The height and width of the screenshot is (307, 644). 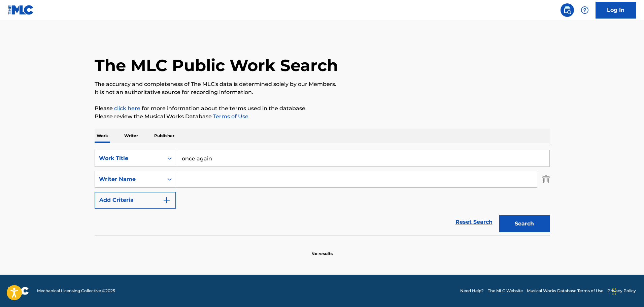 I want to click on div: Chat Widget, so click(x=627, y=291).